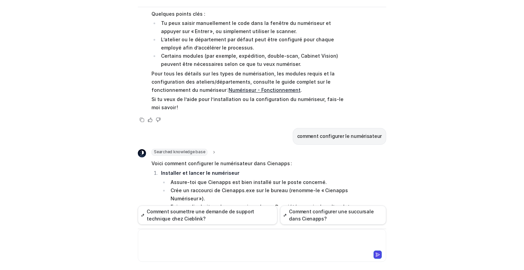 The height and width of the screenshot is (270, 524). I want to click on strong: Installer et lancer le numériseur, so click(200, 172).